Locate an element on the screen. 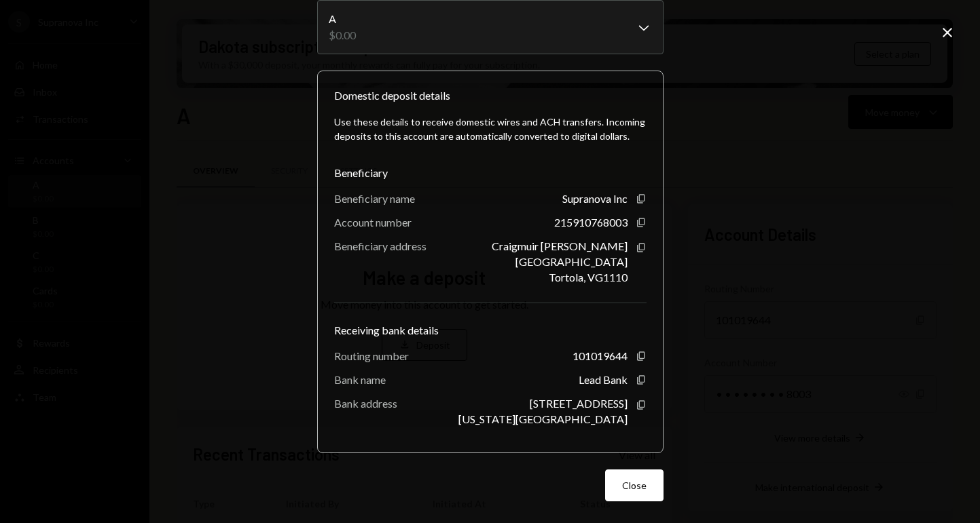 The image size is (980, 523). div: Tortola, VG1110 is located at coordinates (588, 277).